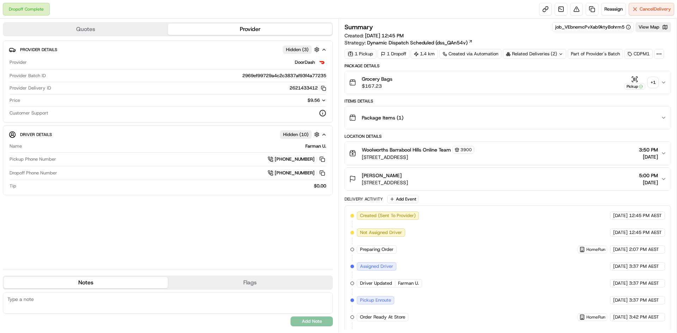  What do you see at coordinates (424, 54) in the screenshot?
I see `div: 1.4 km` at bounding box center [424, 54].